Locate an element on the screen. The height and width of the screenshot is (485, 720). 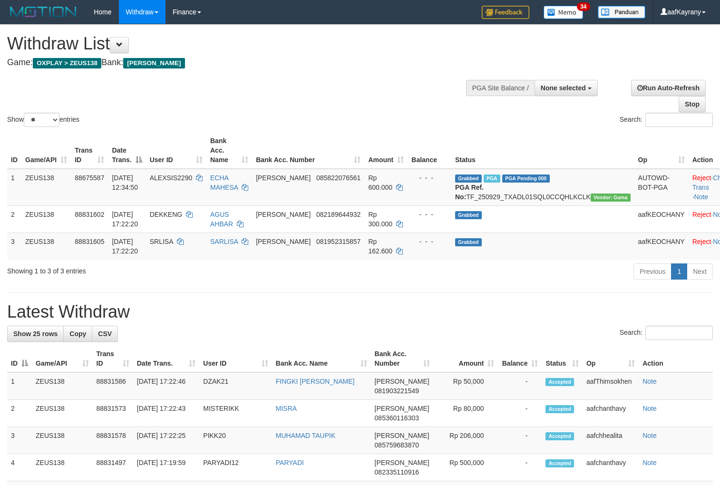
h1: Withdraw List is located at coordinates (239, 44).